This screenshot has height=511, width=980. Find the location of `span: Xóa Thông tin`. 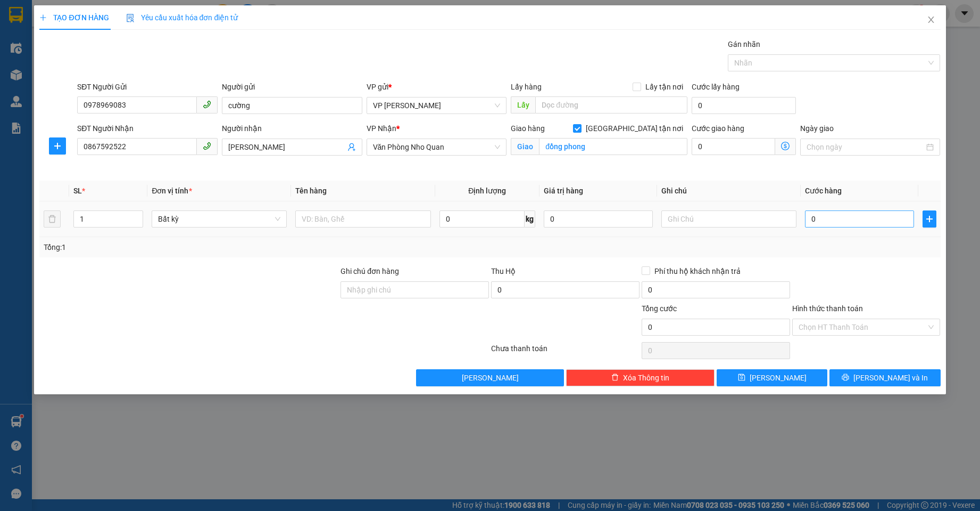

span: Xóa Thông tin is located at coordinates (646, 378).